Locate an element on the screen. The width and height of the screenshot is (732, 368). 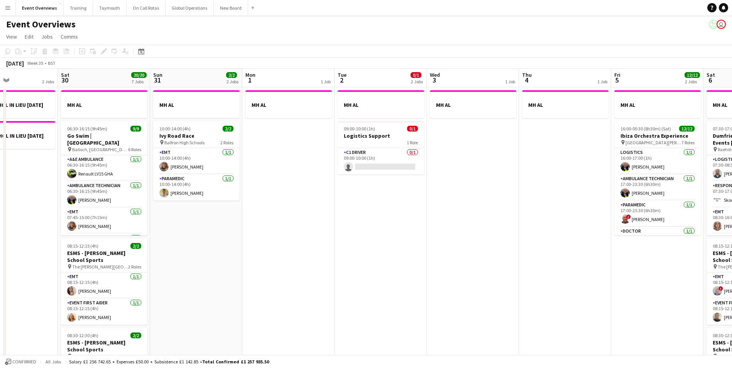
h3: Ibiza Orchestra Experience is located at coordinates (657, 136).